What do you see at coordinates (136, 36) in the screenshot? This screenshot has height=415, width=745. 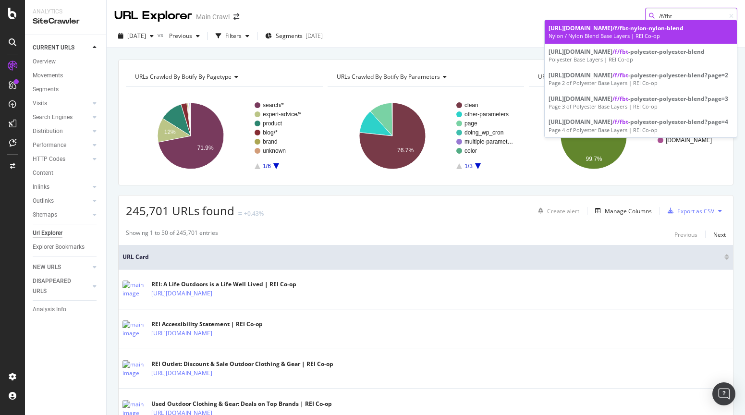 I see `span: 2025 Oct. 14th` at bounding box center [136, 36].